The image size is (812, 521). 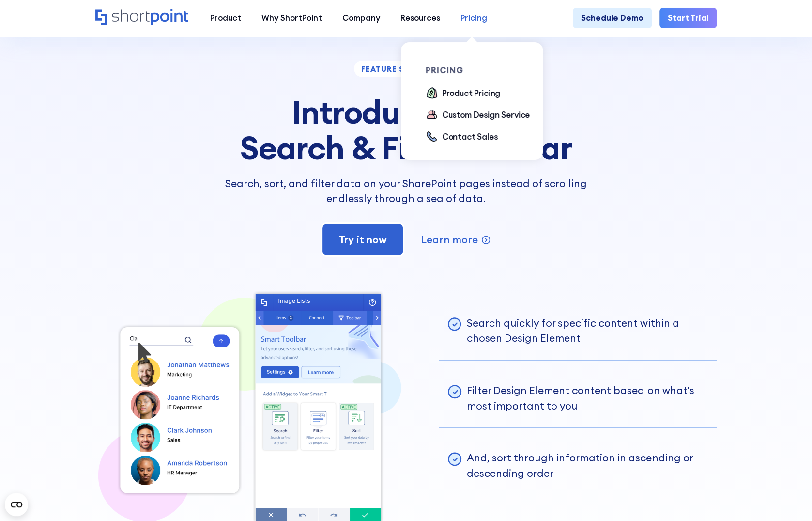 I want to click on div: Contact Sales, so click(x=470, y=136).